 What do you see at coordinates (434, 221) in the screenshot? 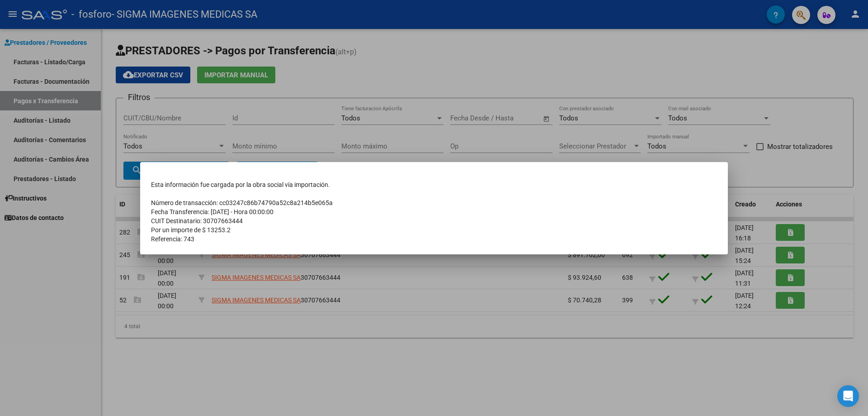
I see `td: CUIT Destinatario: 30707663444` at bounding box center [434, 221].